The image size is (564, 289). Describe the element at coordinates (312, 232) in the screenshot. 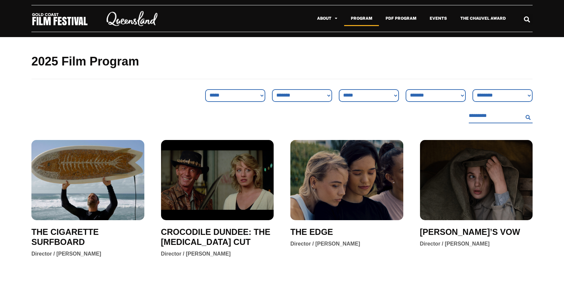

I see `a: THE EDGE` at that location.